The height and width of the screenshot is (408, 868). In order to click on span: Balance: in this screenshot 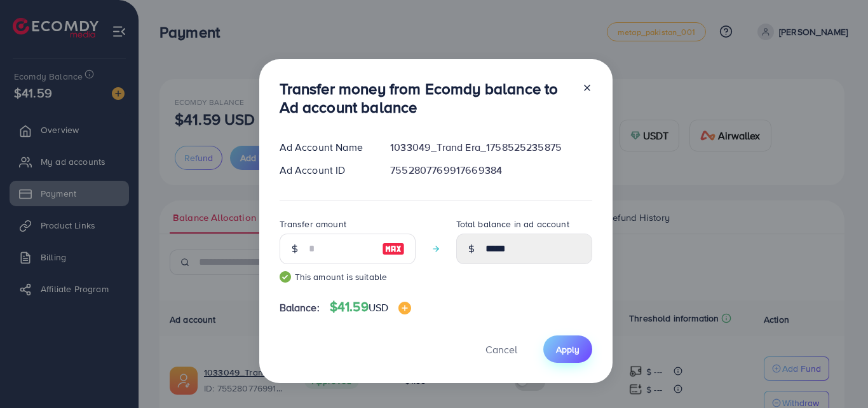, I will do `click(299, 307)`.